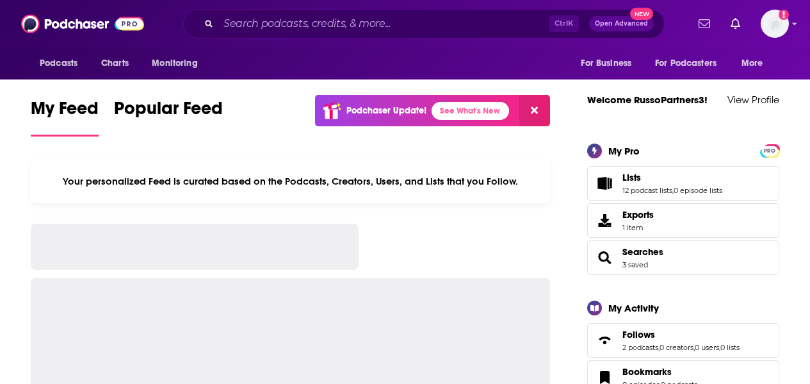 This screenshot has height=384, width=810. Describe the element at coordinates (65, 117) in the screenshot. I see `a: My Feed` at that location.